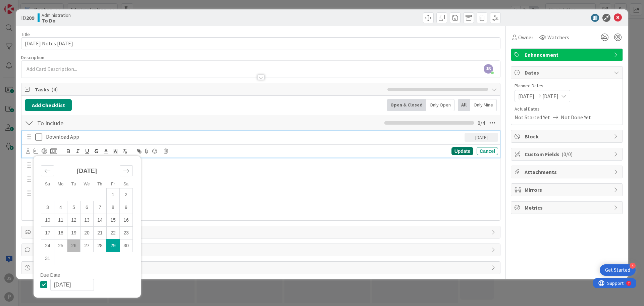  I want to click on button: Add Checklist, so click(48, 105).